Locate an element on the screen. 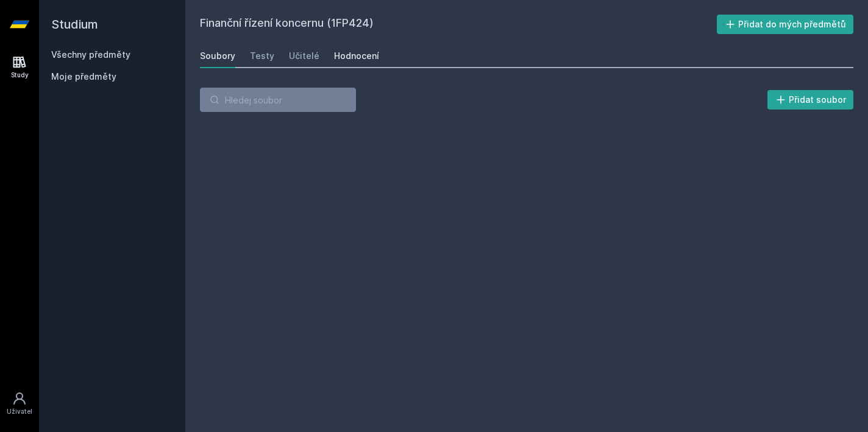 This screenshot has width=868, height=432. div: Testy is located at coordinates (262, 56).